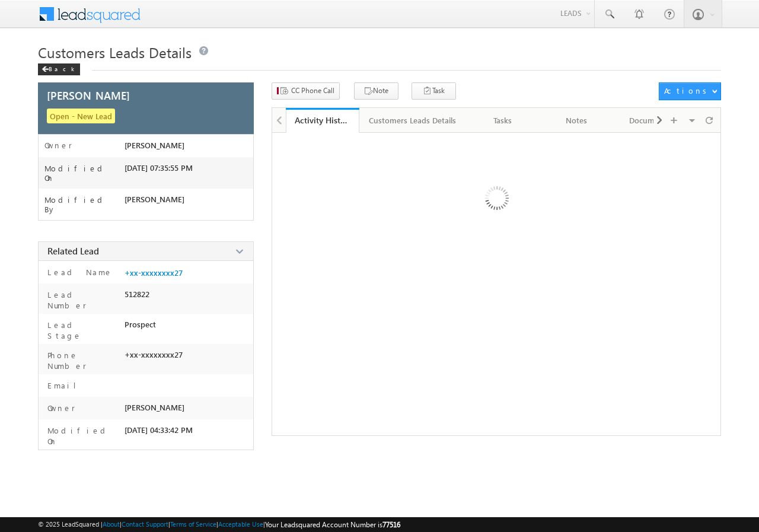  I want to click on span: Your Leadsquared Account Number is, so click(332, 524).